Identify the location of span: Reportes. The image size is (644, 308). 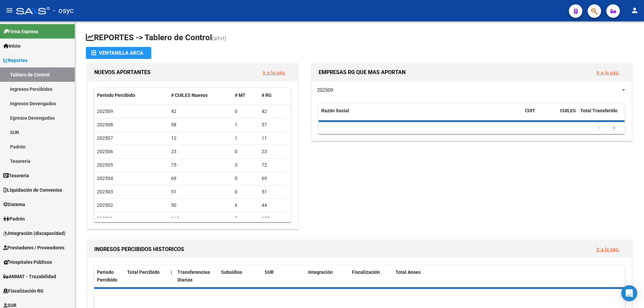
(15, 60).